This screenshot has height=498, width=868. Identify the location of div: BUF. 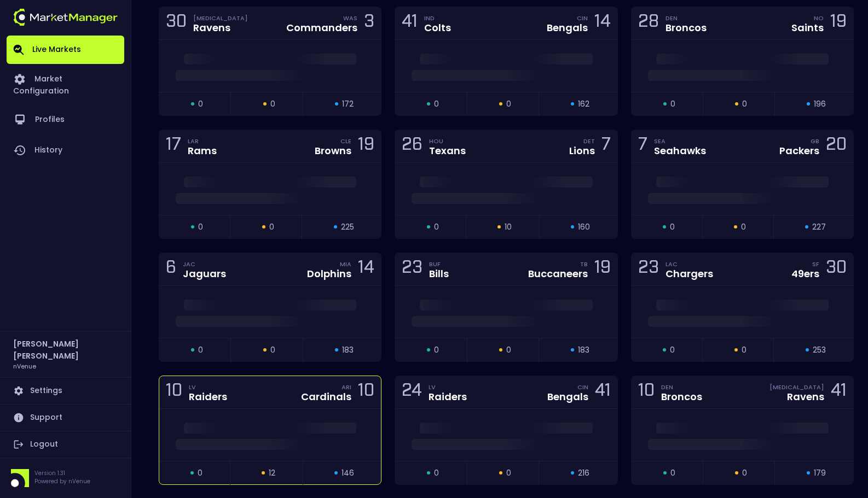
(439, 264).